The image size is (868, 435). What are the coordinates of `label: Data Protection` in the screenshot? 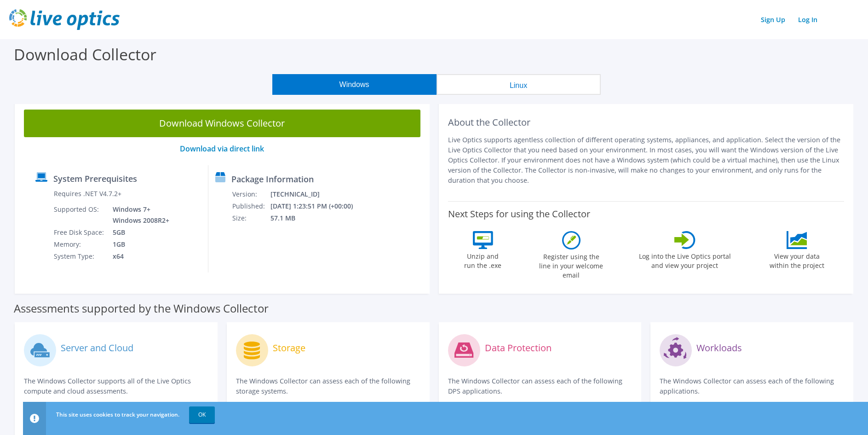 It's located at (518, 348).